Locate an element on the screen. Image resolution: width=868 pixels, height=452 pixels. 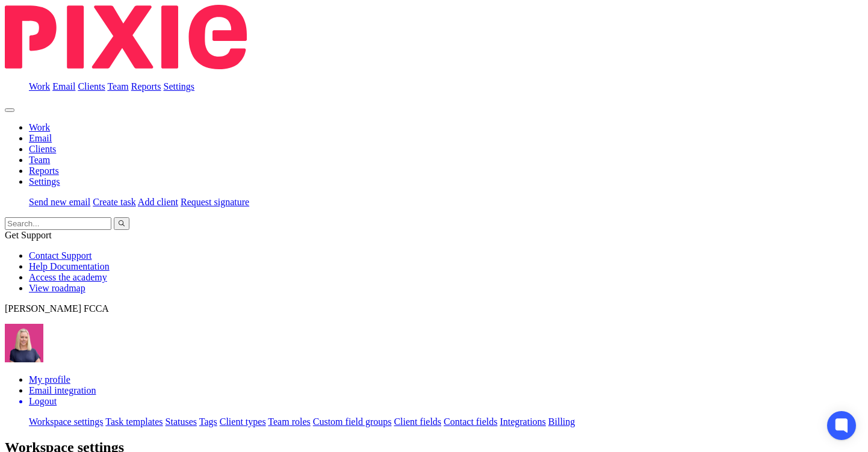
a: Statuses is located at coordinates (181, 421).